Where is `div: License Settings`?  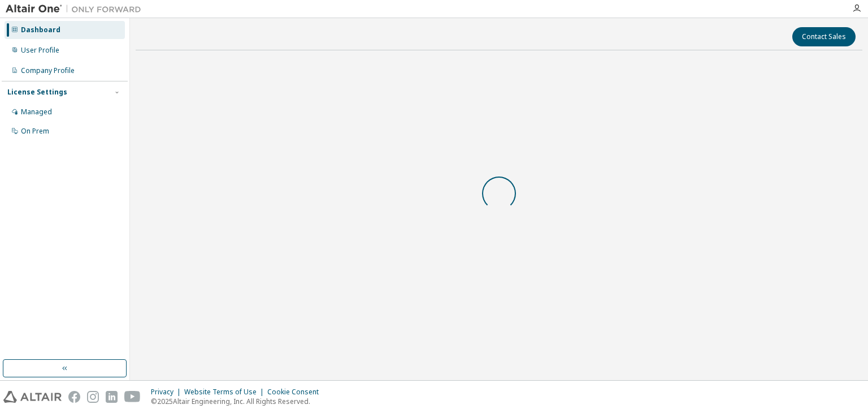 div: License Settings is located at coordinates (37, 92).